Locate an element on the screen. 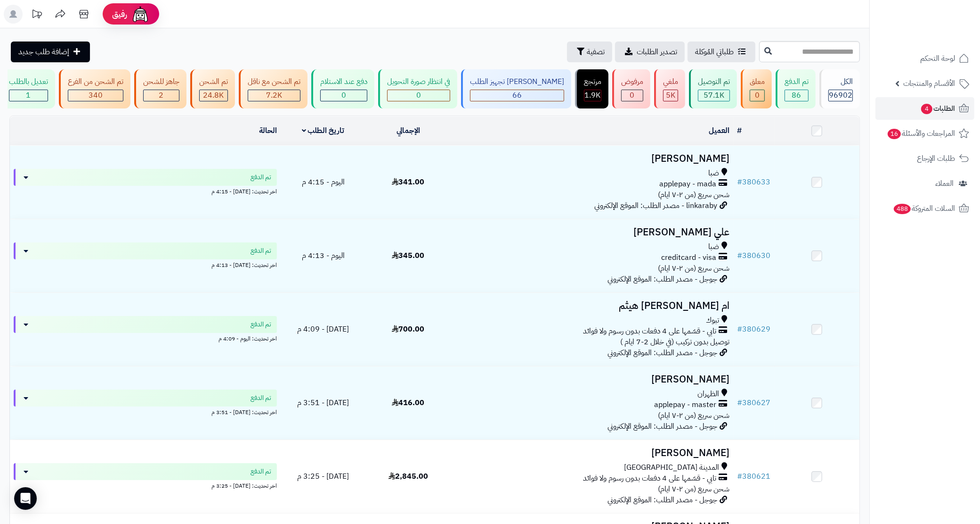 The image size is (980, 524). a: العملاء is located at coordinates (925, 184).